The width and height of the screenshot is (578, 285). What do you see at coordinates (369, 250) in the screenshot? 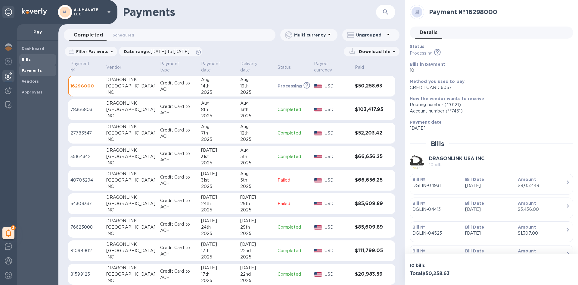
I see `h3: $111,799.05` at bounding box center [369, 250].